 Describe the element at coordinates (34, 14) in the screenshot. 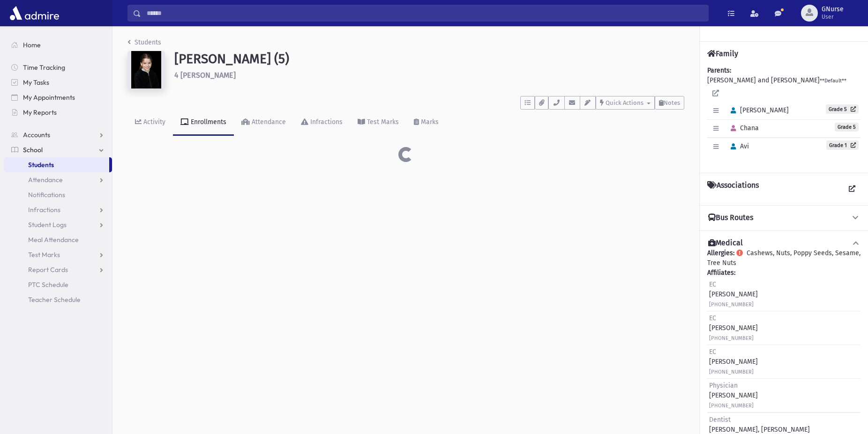

I see `img: AdmirePro` at that location.